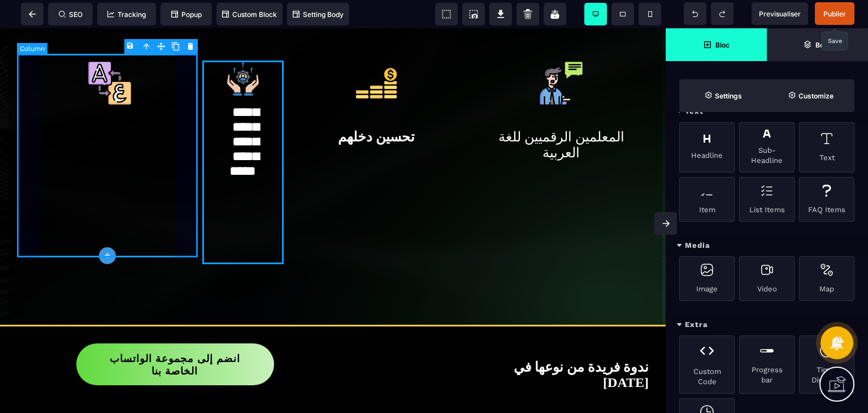  I want to click on span: Publier, so click(835, 14).